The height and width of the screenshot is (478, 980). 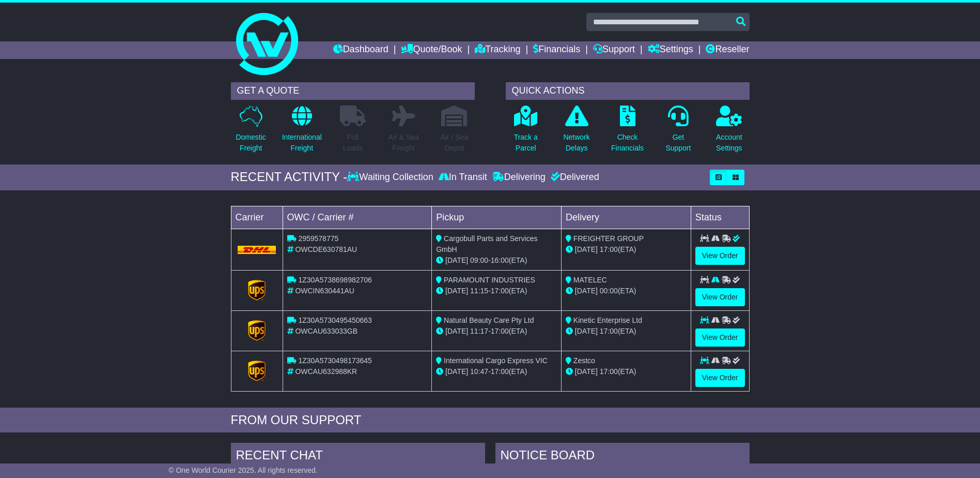 I want to click on span: OWCIN630441AU, so click(x=324, y=291).